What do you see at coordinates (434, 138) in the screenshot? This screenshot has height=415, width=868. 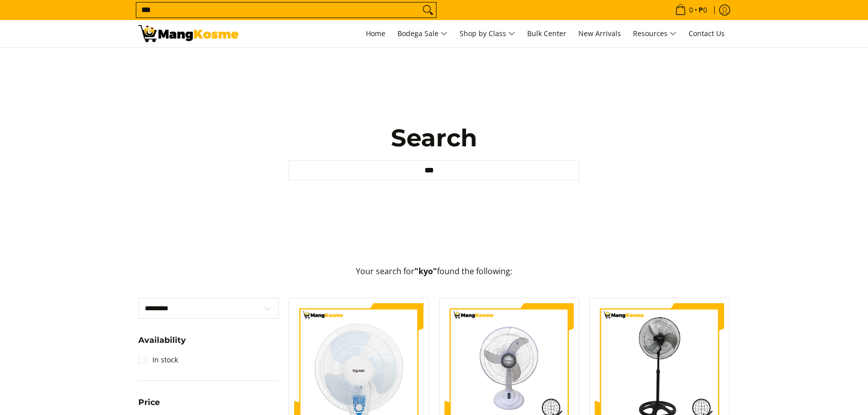 I see `h1: Search` at bounding box center [434, 138].